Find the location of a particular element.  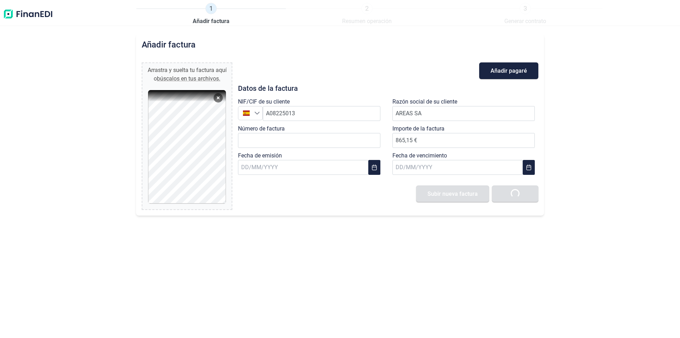

label: Número de factura is located at coordinates (261, 129).